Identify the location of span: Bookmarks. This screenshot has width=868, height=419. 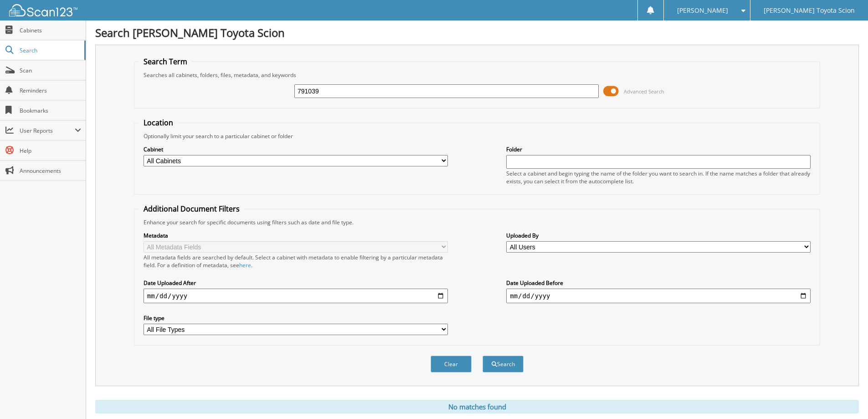
(50, 111).